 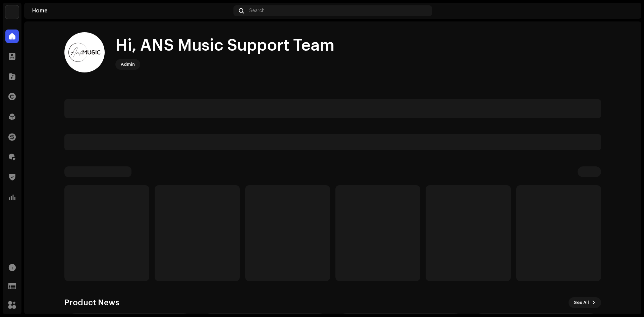 What do you see at coordinates (128, 64) in the screenshot?
I see `div: Admin` at bounding box center [128, 64].